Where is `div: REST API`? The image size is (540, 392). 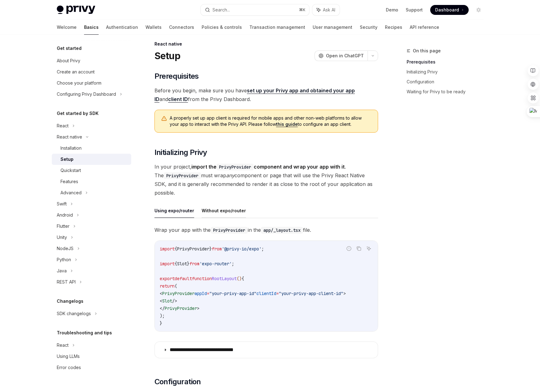
div: REST API is located at coordinates (66, 282).